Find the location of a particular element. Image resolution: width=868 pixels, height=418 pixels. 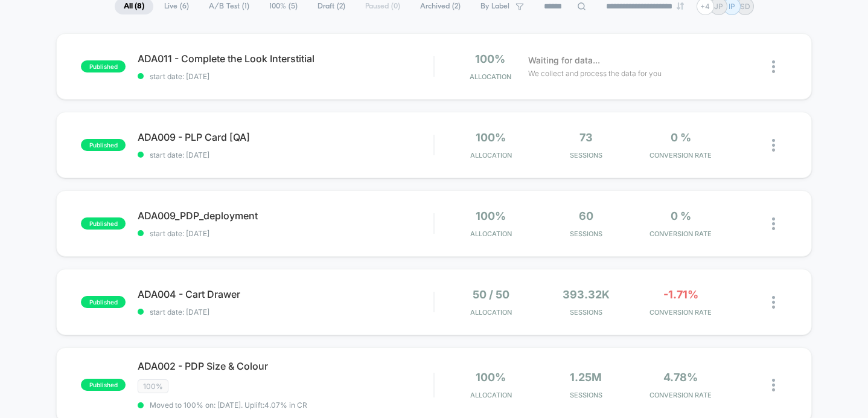

span: ADA002 - PDP Size & Colour is located at coordinates (286, 366).